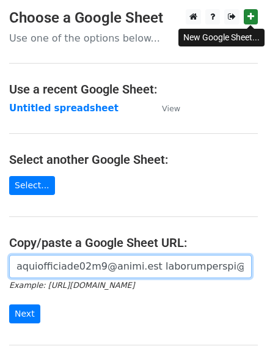 This screenshot has width=267, height=357. What do you see at coordinates (133, 38) in the screenshot?
I see `p: Use one of the options below...` at bounding box center [133, 38].